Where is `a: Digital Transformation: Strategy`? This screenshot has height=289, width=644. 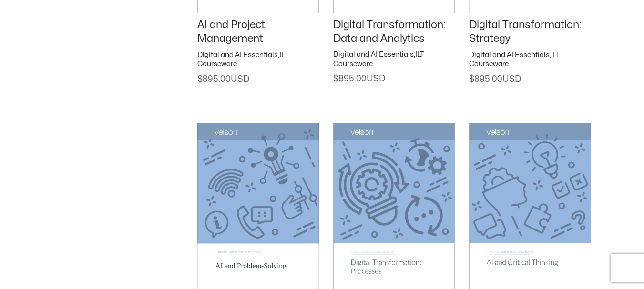 a: Digital Transformation: Strategy is located at coordinates (524, 32).